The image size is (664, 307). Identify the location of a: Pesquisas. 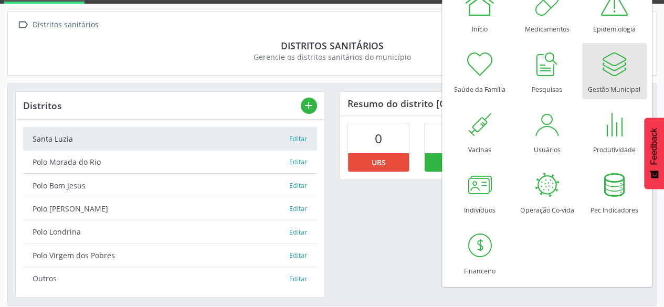
(547, 71).